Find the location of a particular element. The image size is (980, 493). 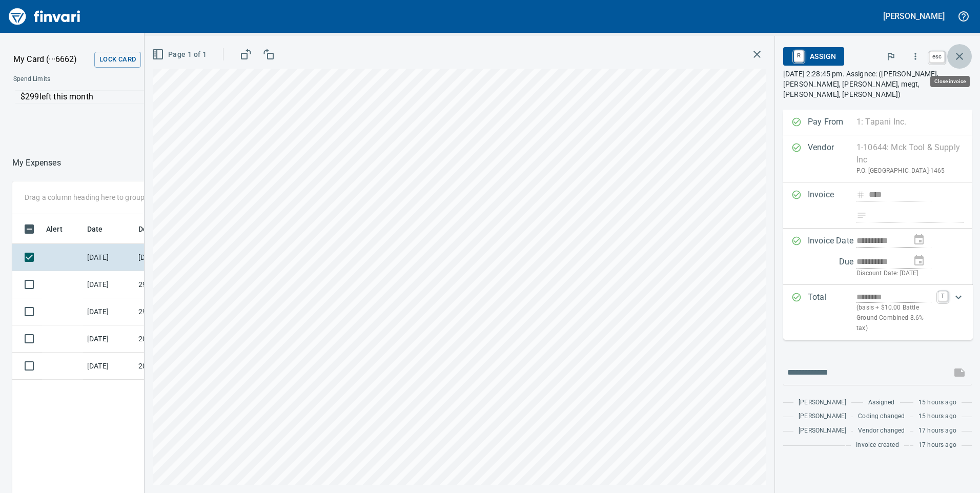

nav: breadcrumb is located at coordinates (37, 163).